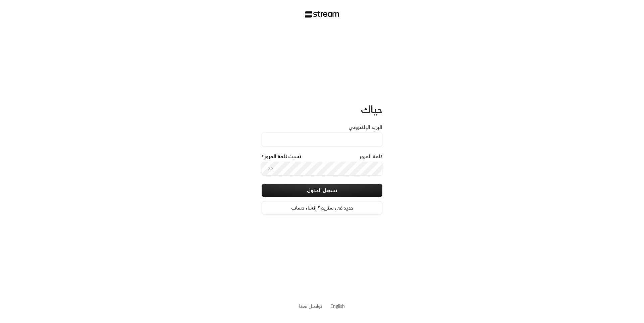  What do you see at coordinates (322, 207) in the screenshot?
I see `a: جديد في ستريم؟ إنشاء حساب` at bounding box center [322, 207].